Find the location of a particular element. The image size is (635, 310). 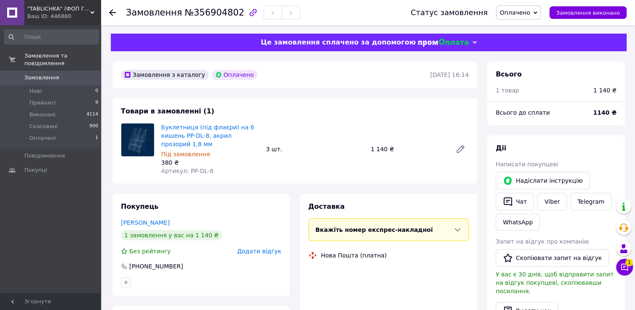

span: Оплачено is located at coordinates (515, 13).